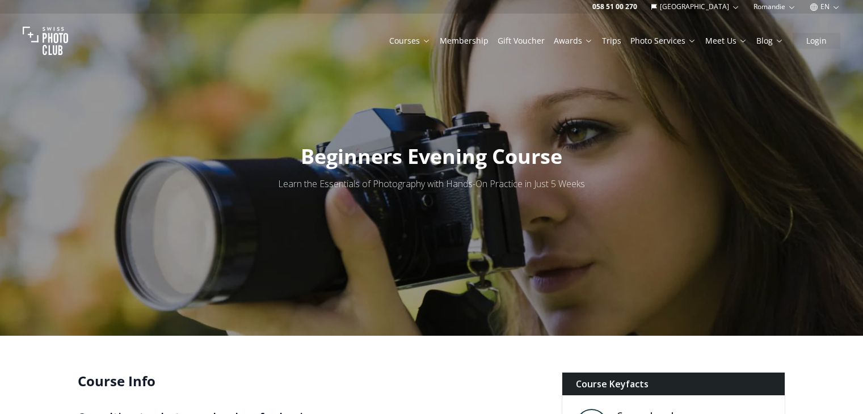 The width and height of the screenshot is (863, 414). What do you see at coordinates (612, 41) in the screenshot?
I see `button: Trips` at bounding box center [612, 41].